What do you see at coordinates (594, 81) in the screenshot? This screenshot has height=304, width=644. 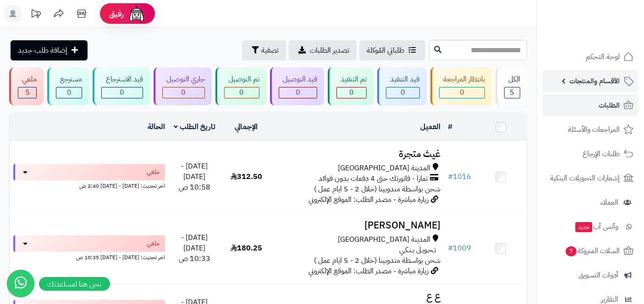 I see `span: الأقسام والمنتجات` at bounding box center [594, 81].